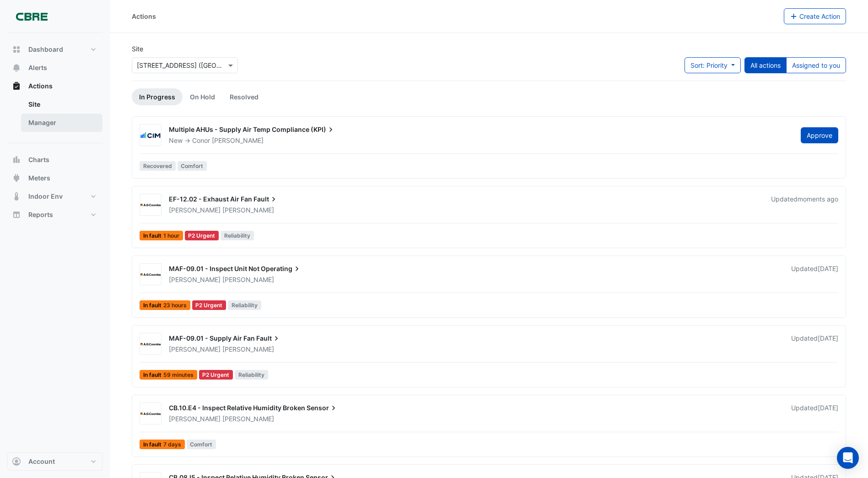 The width and height of the screenshot is (868, 478). What do you see at coordinates (55, 461) in the screenshot?
I see `button: Account` at bounding box center [55, 461].